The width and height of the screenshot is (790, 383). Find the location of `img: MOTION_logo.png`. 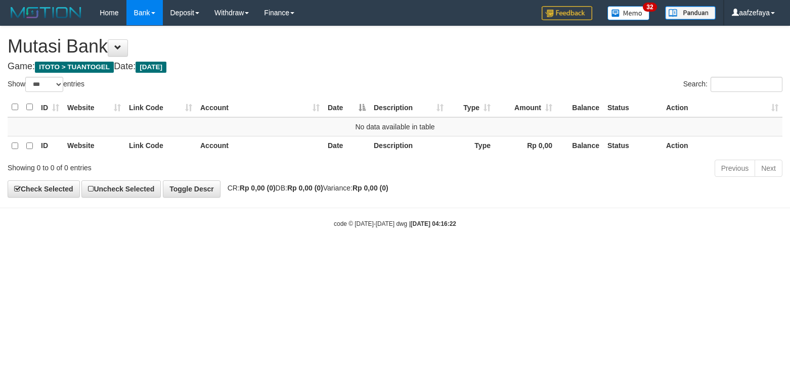

img: MOTION_logo.png is located at coordinates (46, 13).